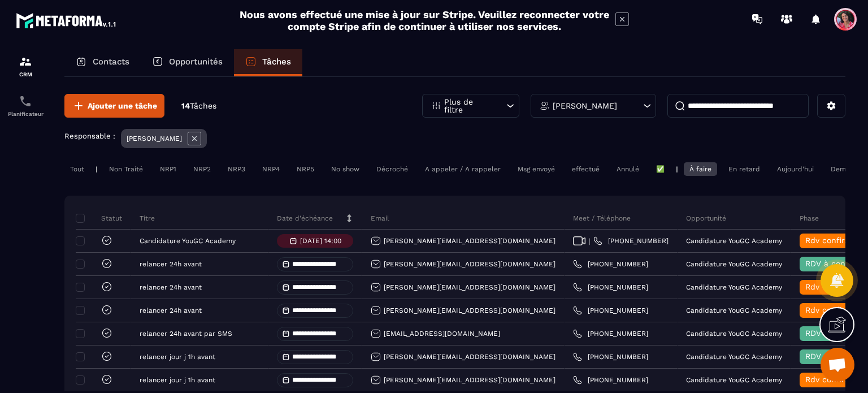 This screenshot has width=868, height=393. What do you see at coordinates (25, 62) in the screenshot?
I see `img: formation` at bounding box center [25, 62].